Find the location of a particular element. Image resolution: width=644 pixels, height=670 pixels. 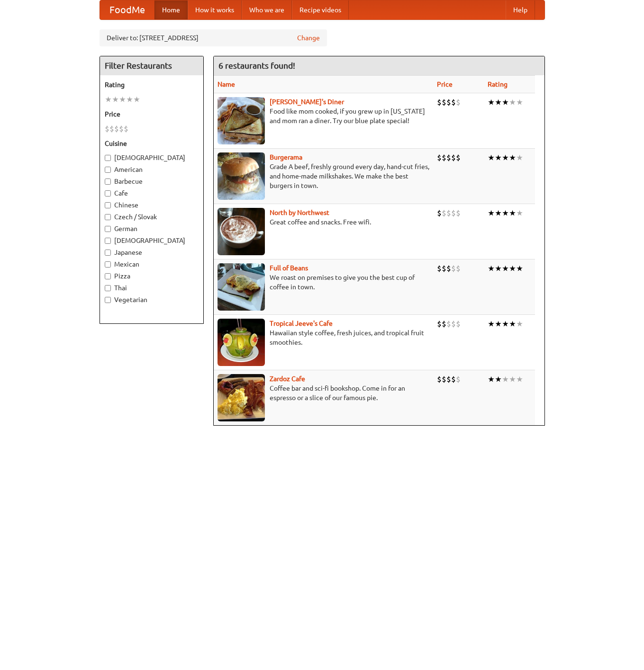

h5: Rating is located at coordinates (151, 84).